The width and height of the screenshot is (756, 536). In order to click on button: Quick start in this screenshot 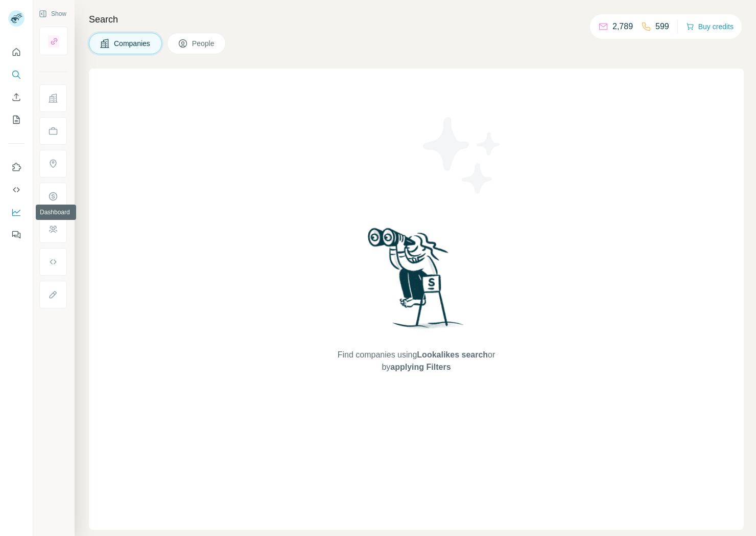, I will do `click(17, 52)`.